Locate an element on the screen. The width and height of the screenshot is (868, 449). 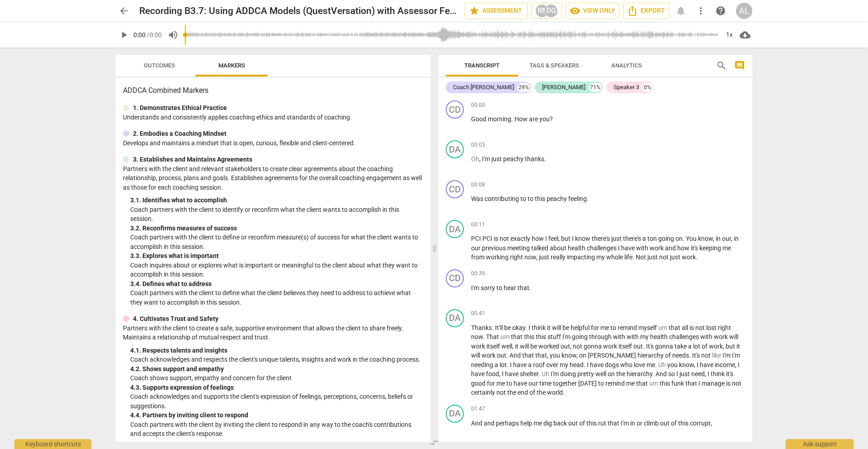
span: just is located at coordinates (676, 257).